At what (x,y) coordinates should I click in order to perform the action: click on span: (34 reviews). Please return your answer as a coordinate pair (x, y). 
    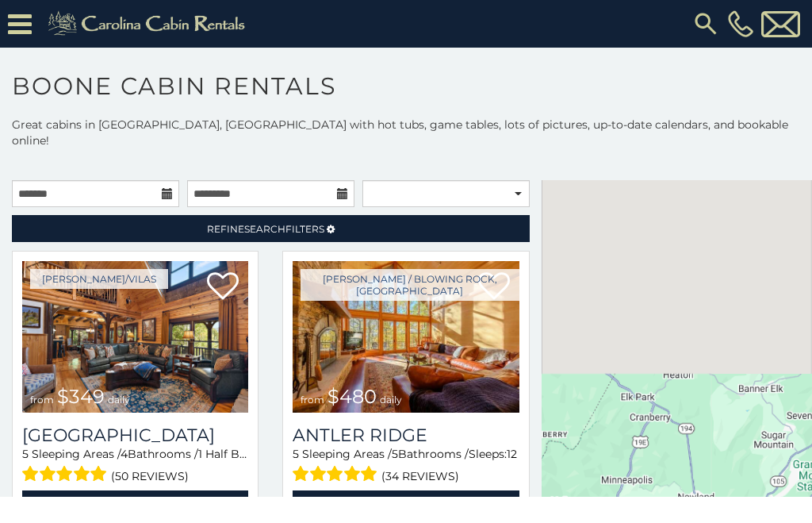
    Looking at the image, I should click on (420, 476).